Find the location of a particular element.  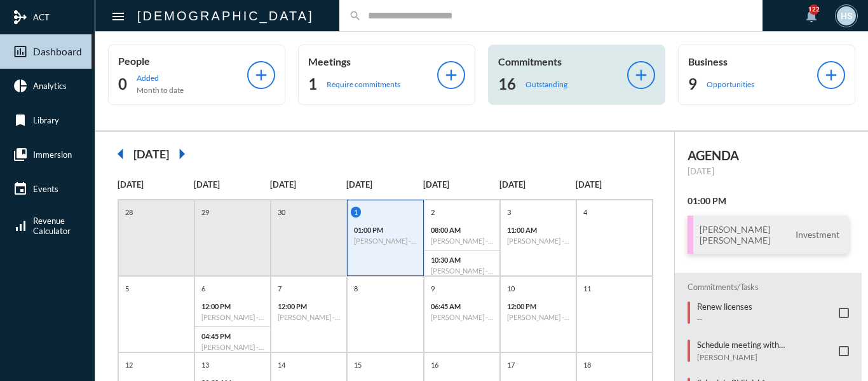

p: 13 is located at coordinates (205, 364).